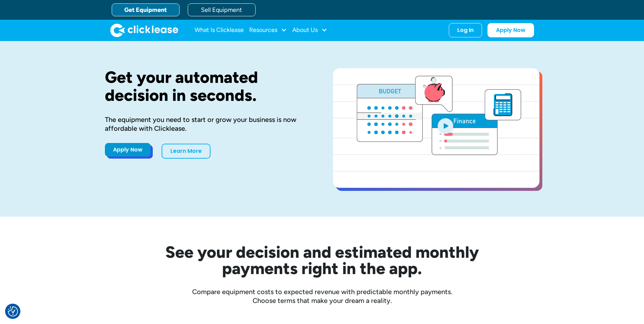  What do you see at coordinates (465, 30) in the screenshot?
I see `div: Log In` at bounding box center [465, 30].